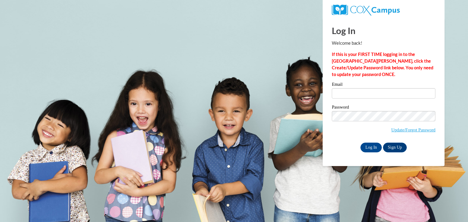 Image resolution: width=468 pixels, height=222 pixels. I want to click on a: COX Campus, so click(366, 9).